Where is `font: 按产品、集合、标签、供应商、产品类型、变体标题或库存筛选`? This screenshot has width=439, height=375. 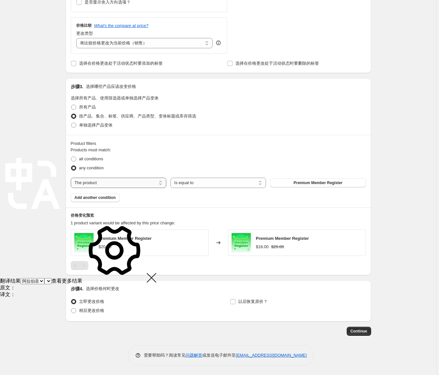
font: 按产品、集合、标签、供应商、产品类型、变体标题或库存筛选 is located at coordinates (138, 116).